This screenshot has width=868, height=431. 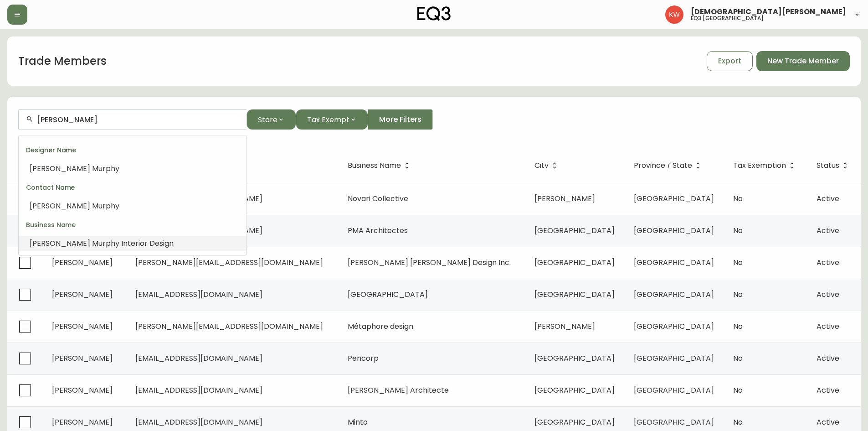 What do you see at coordinates (133, 225) in the screenshot?
I see `div: Business Name` at bounding box center [133, 225].